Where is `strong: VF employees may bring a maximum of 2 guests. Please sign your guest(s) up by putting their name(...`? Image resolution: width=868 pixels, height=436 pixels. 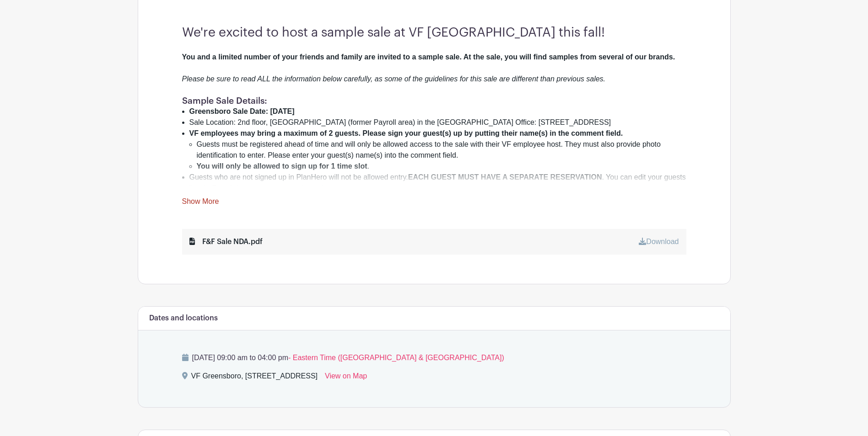 strong: VF employees may bring a maximum of 2 guests. Please sign your guest(s) up by putting their name(... is located at coordinates (407, 133).